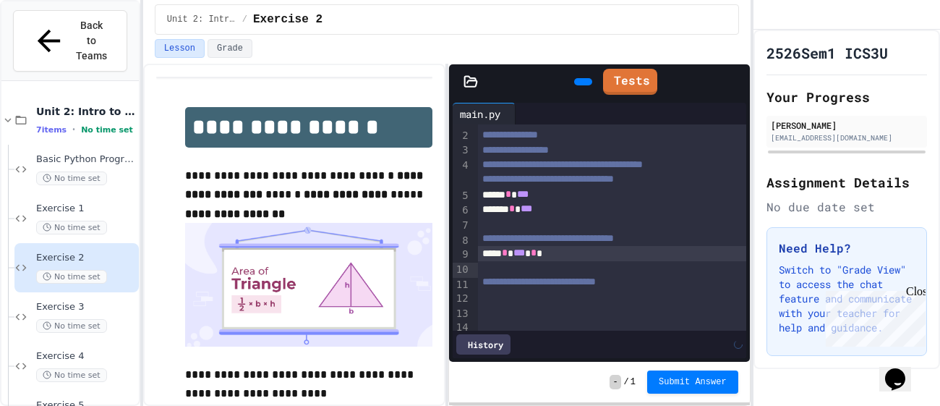 This screenshot has height=406, width=940. Describe the element at coordinates (847, 182) in the screenshot. I see `h2: Assignment Details` at that location.